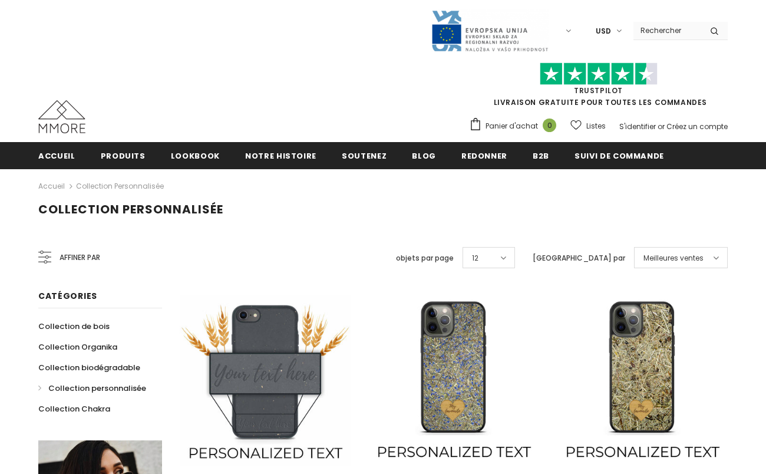  Describe the element at coordinates (549, 125) in the screenshot. I see `span: 0` at that location.